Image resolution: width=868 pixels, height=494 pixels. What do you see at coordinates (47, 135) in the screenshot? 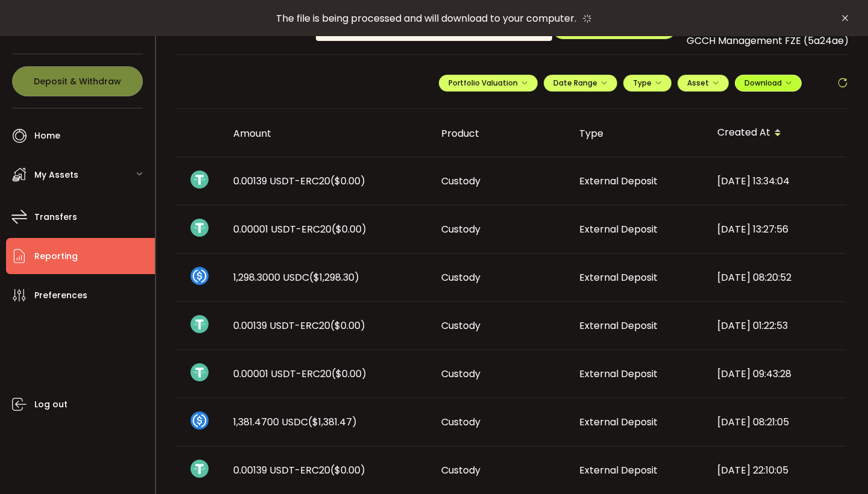
I see `span: Home` at bounding box center [47, 135].